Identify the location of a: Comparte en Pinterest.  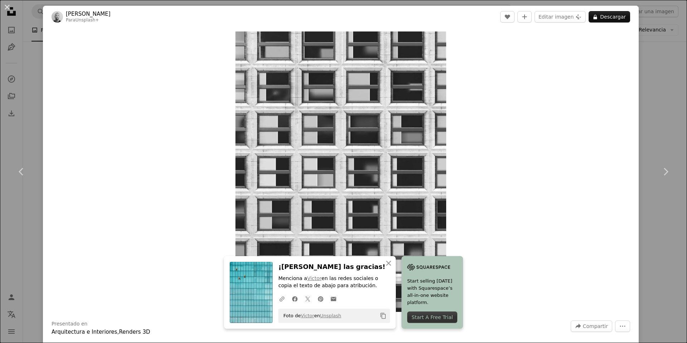
(321, 299).